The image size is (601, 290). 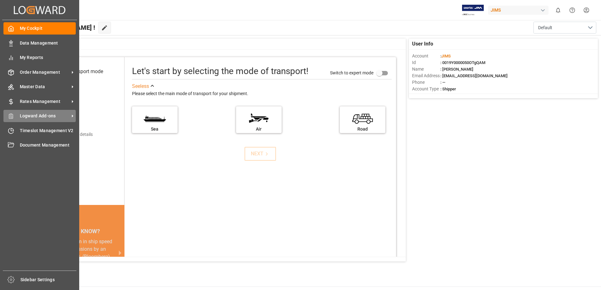 What do you see at coordinates (40, 43) in the screenshot?
I see `a: Data Management` at bounding box center [40, 43].